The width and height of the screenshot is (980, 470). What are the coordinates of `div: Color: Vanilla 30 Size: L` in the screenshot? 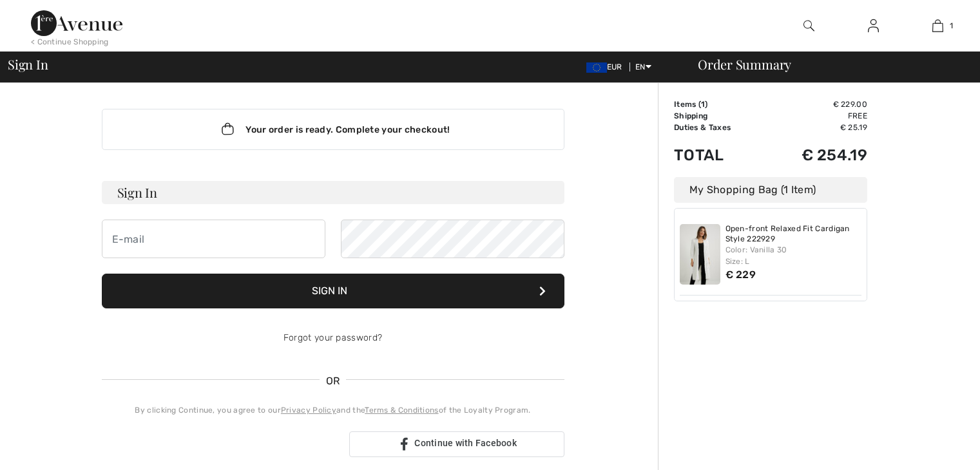 It's located at (794, 256).